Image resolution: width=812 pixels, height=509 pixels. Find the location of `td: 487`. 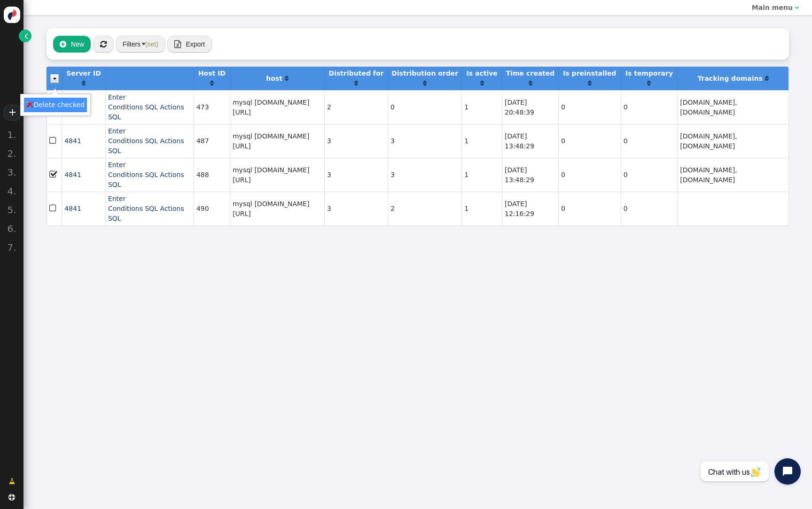

td: 487 is located at coordinates (212, 141).